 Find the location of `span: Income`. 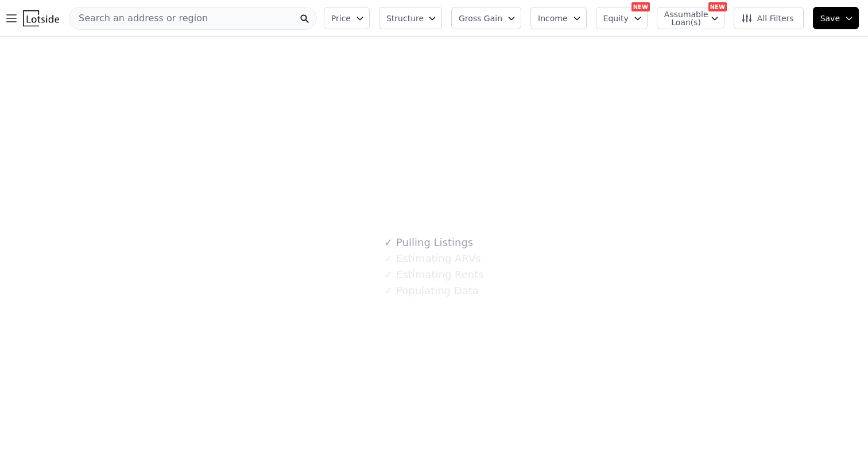

span: Income is located at coordinates (552, 19).